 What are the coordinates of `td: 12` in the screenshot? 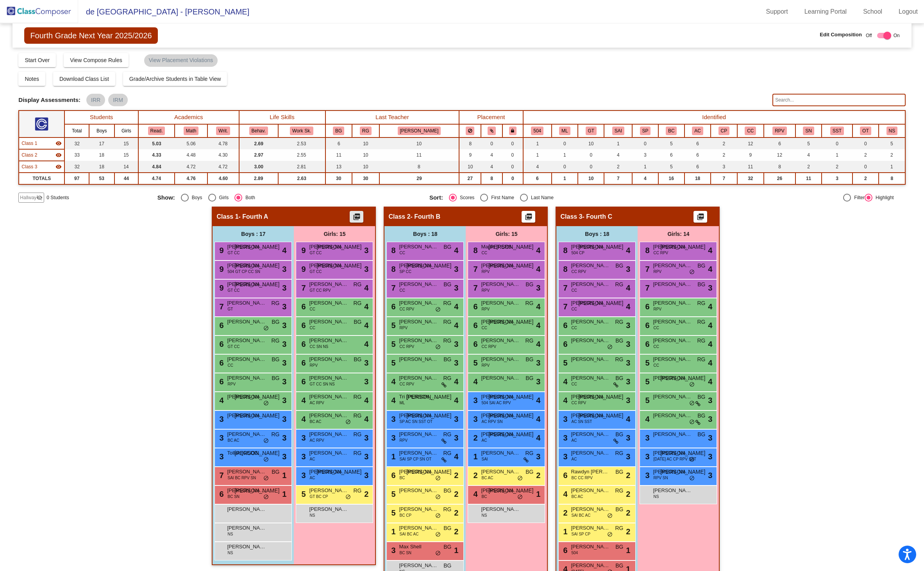 It's located at (750, 143).